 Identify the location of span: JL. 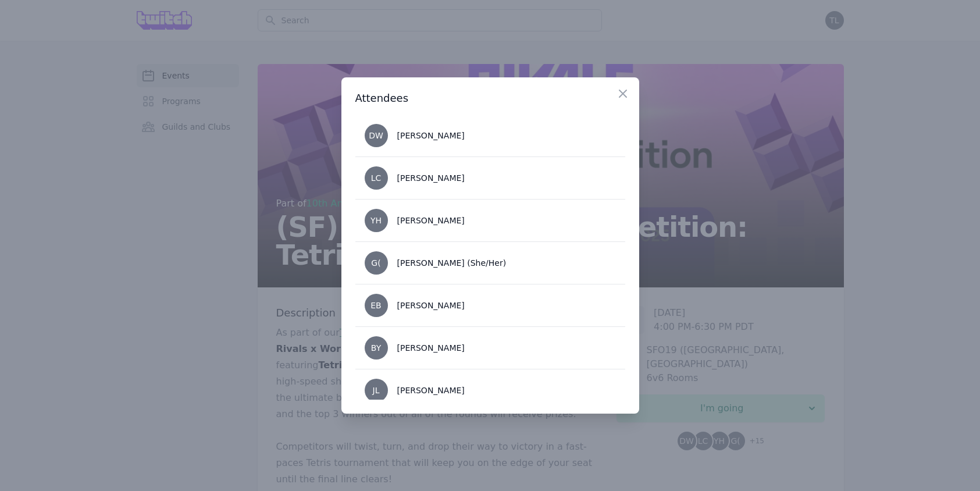
(376, 391).